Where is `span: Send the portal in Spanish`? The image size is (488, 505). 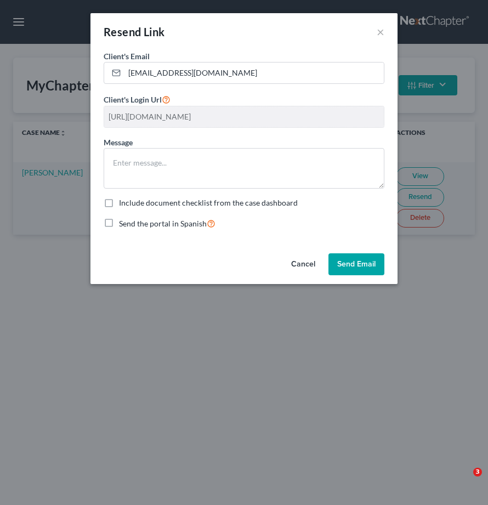
span: Send the portal in Spanish is located at coordinates (163, 223).